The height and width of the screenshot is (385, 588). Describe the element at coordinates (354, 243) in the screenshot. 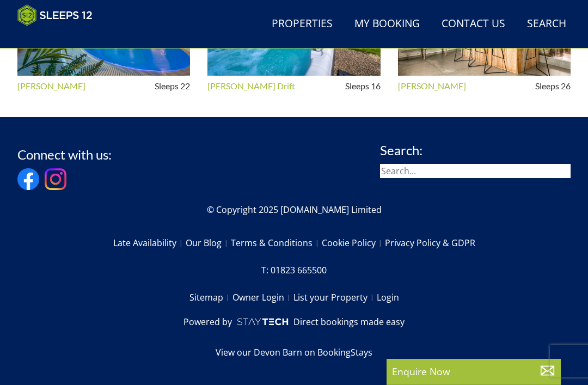

I see `a: Cookie Policy` at that location.